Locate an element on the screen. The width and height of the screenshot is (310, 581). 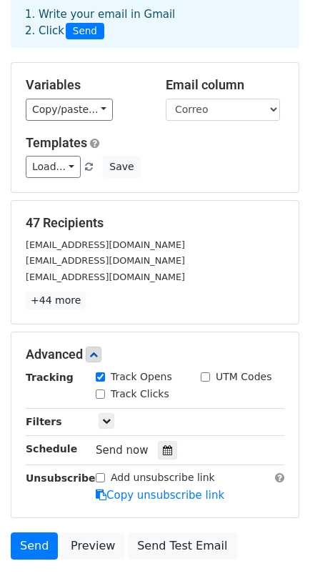
strong: Tracking is located at coordinates (49, 377).